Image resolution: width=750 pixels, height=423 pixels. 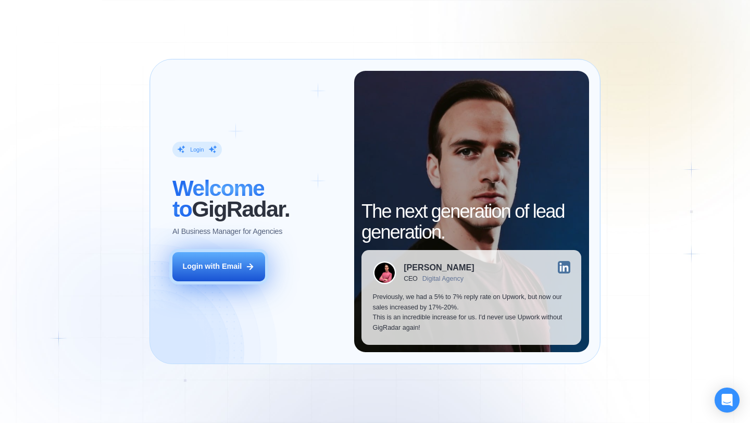 I want to click on h2: ‍ GigRadar., so click(x=257, y=199).